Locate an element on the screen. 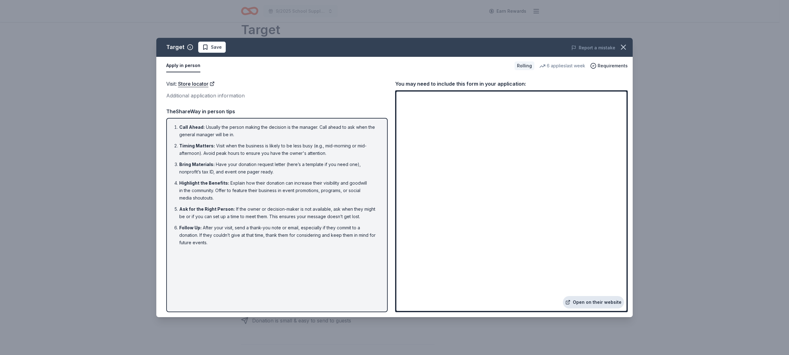 This screenshot has width=789, height=355. span: Save is located at coordinates (216, 47).